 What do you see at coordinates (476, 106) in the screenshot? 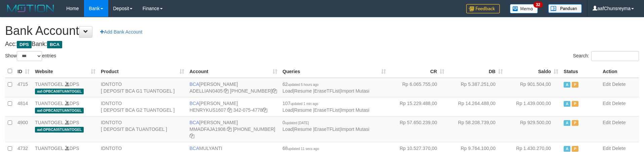
I see `td: Rp 14.264.488,00` at bounding box center [476, 106].